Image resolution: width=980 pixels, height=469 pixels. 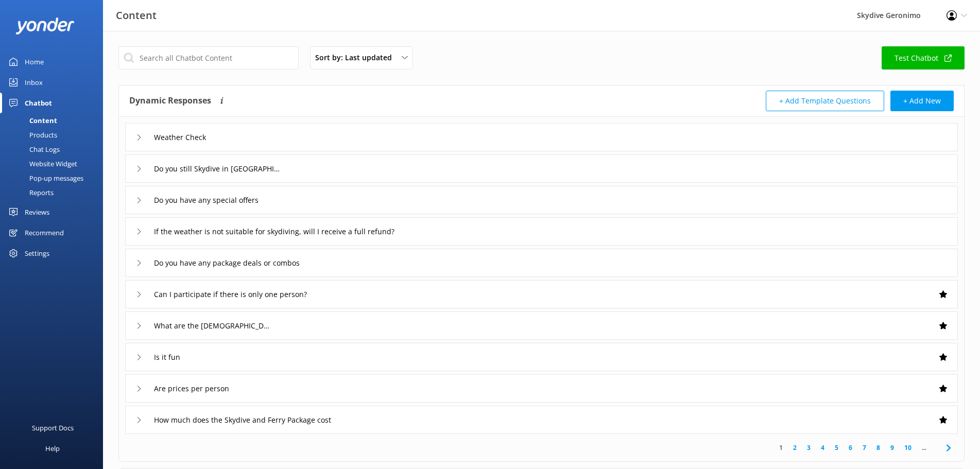 What do you see at coordinates (54, 121) in the screenshot?
I see `a: Content` at bounding box center [54, 121].